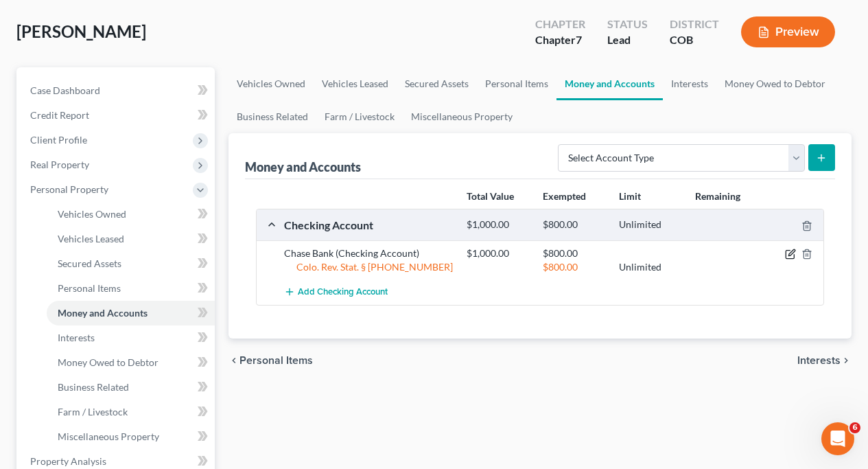  What do you see at coordinates (694, 39) in the screenshot?
I see `div: COB` at bounding box center [694, 39].